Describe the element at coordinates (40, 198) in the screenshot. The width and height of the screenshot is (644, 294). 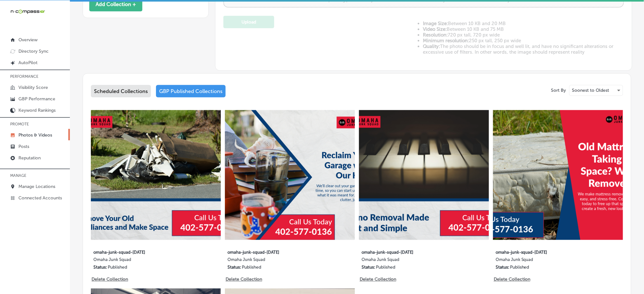
I see `p: Connected Accounts` at that location.